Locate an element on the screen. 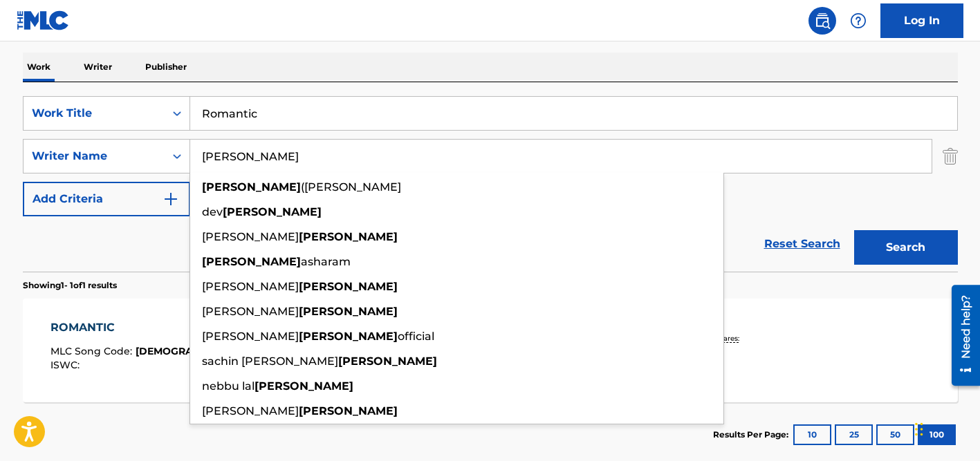 The image size is (980, 461). img: Delete Criterion is located at coordinates (950, 156).